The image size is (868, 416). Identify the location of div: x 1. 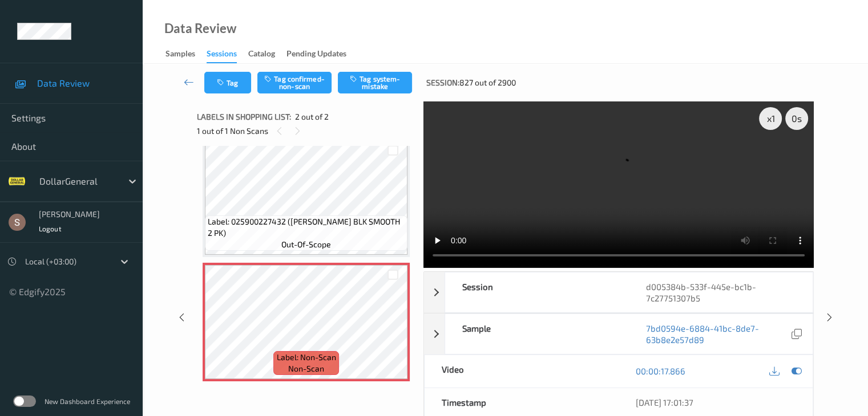
(771, 119).